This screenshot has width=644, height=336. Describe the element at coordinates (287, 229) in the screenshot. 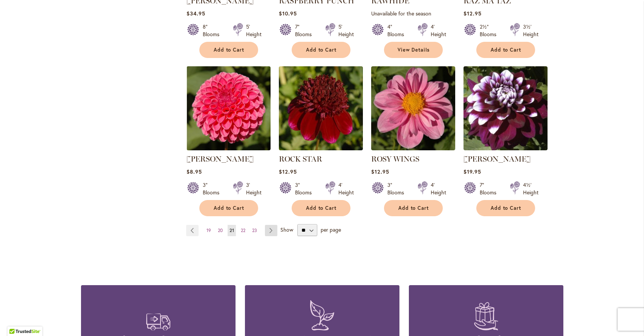

I see `span: Show` at that location.